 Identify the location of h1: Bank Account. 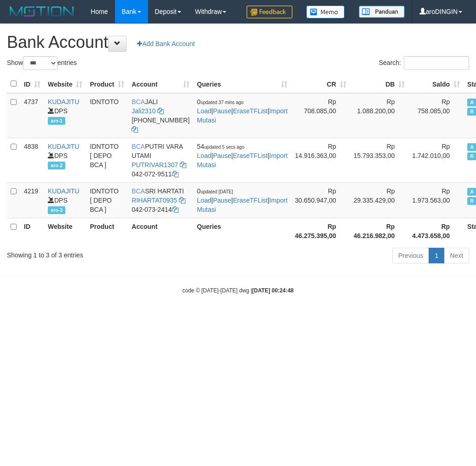
(238, 43).